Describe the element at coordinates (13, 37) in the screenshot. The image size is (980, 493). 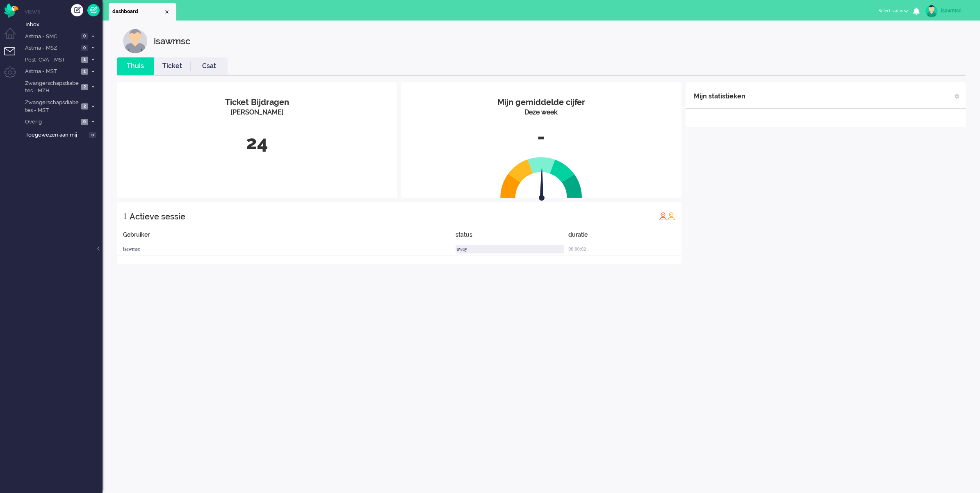
I see `li: Dashboard menu` at that location.